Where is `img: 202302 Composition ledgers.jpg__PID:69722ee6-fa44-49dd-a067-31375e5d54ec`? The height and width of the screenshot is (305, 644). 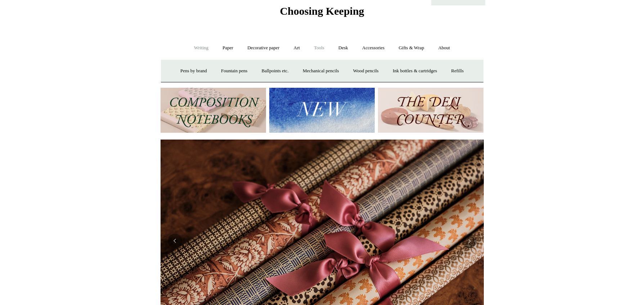
img: 202302 Composition ledgers.jpg__PID:69722ee6-fa44-49dd-a067-31375e5d54ec is located at coordinates (213, 110).